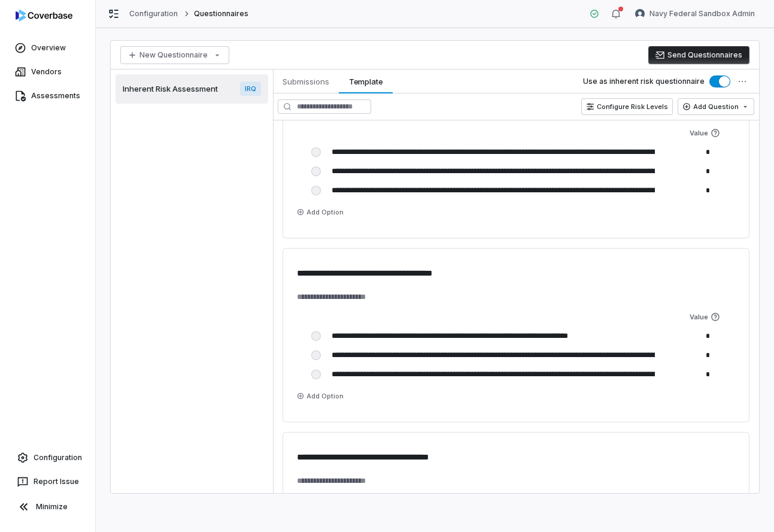 Image resolution: width=774 pixels, height=532 pixels. Describe the element at coordinates (627, 107) in the screenshot. I see `button: Configure Risk Levels` at that location.